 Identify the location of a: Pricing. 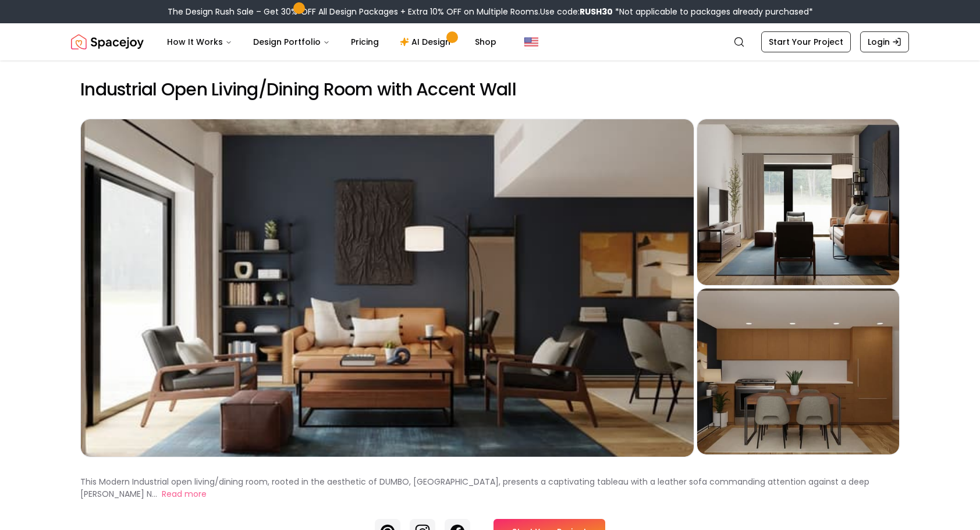
(365, 42).